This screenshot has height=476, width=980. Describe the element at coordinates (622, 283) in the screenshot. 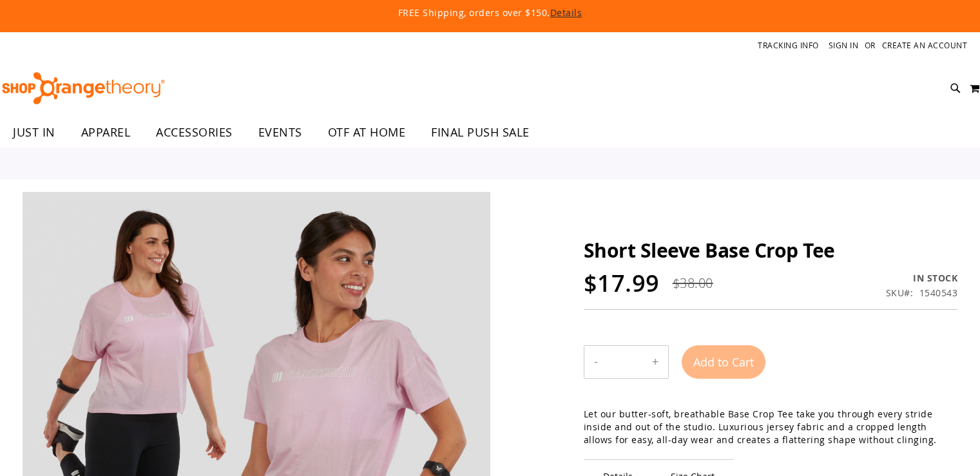

I see `span: $17.99` at that location.